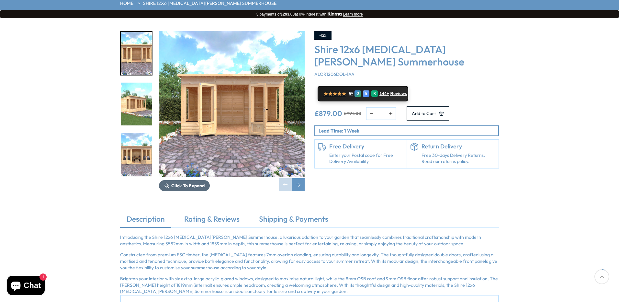 The width and height of the screenshot is (619, 302). I want to click on img: Alora12x6_GARDEN_LH_200x200.jpg, so click(136, 104).